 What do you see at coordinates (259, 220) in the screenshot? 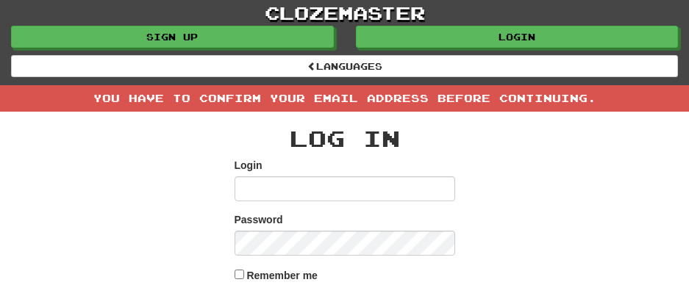
I see `label: Password` at bounding box center [259, 220].